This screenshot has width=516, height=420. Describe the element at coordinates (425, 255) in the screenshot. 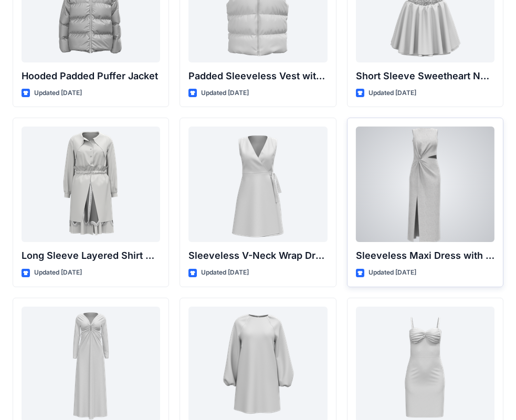

I see `p: Sleeveless Maxi Dress with Twist Detail and Slit` at that location.